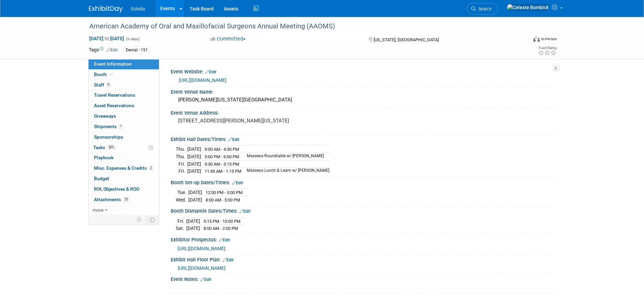 The image size is (644, 308). Describe the element at coordinates (124, 106) in the screenshot. I see `a: Asset Reservations` at that location.